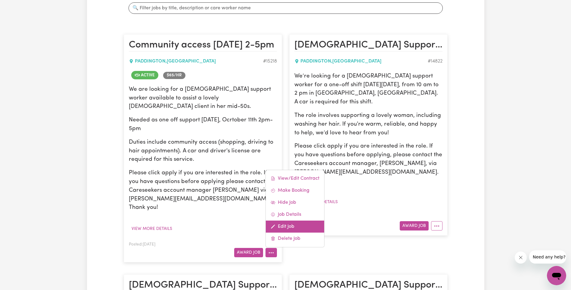  What do you see at coordinates (435, 61) in the screenshot?
I see `div: Job ID #14822` at bounding box center [435, 61].